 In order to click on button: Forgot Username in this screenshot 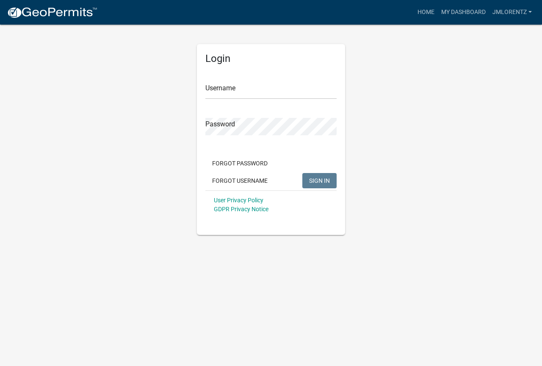, I will do `click(240, 181)`.